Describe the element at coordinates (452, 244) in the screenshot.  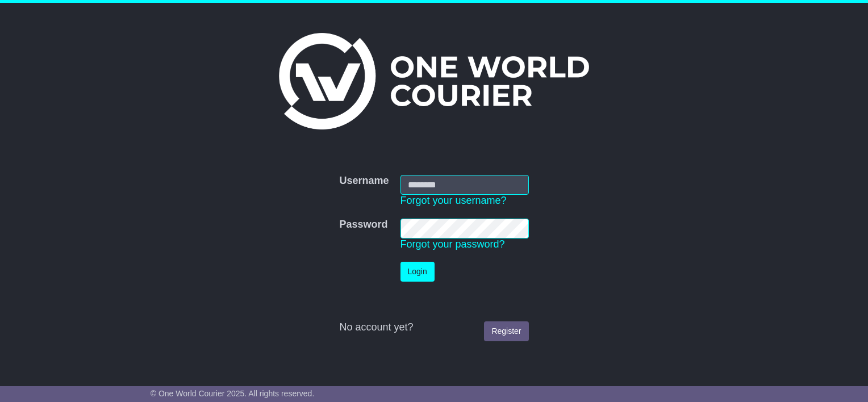
I see `a: Forgot your password?` at that location.